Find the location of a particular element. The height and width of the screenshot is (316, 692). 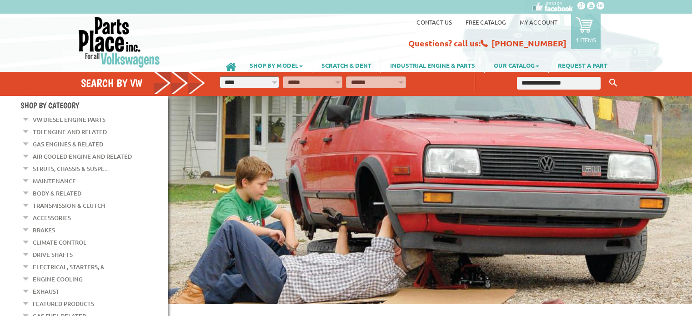

a: Climate Control is located at coordinates (60, 242).